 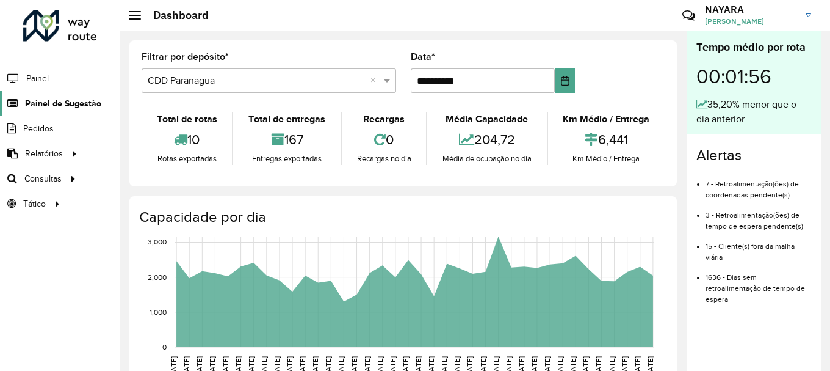 I want to click on span: Painel, so click(x=37, y=78).